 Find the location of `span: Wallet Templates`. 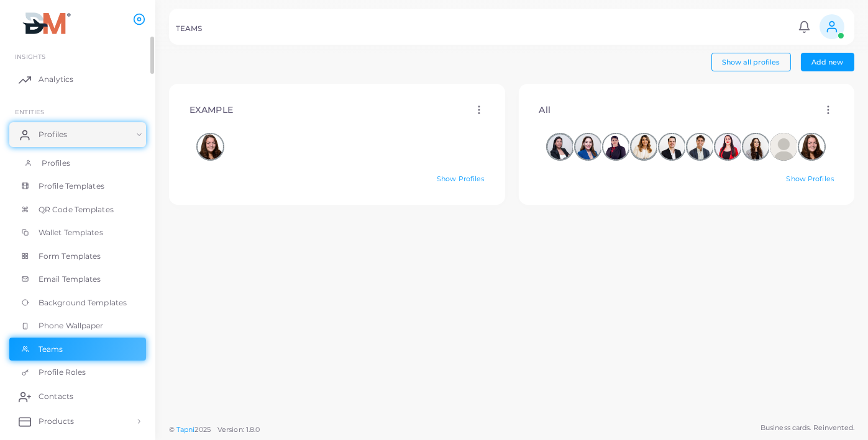

span: Wallet Templates is located at coordinates (71, 233).